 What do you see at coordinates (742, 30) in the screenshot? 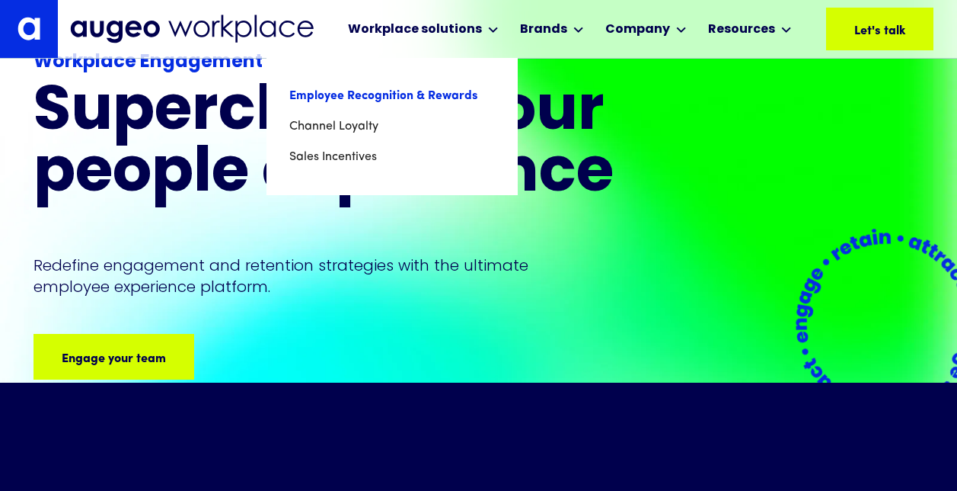
I see `div: Resources` at bounding box center [742, 30].